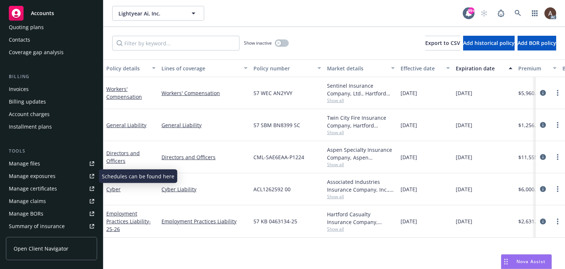  I want to click on div: Expiration date, so click(480, 68).